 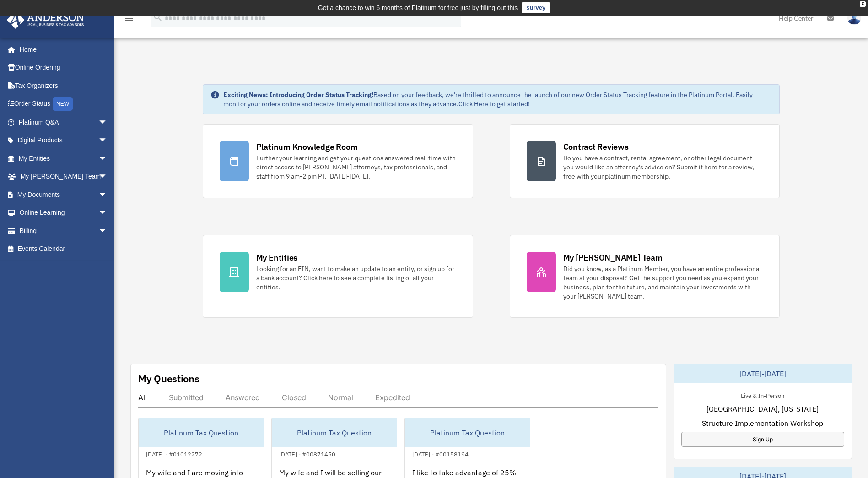 What do you see at coordinates (356, 167) in the screenshot?
I see `div: Further your learning and get your questions answered real-time with direct access to [PERSON_NAM...` at bounding box center [356, 167].